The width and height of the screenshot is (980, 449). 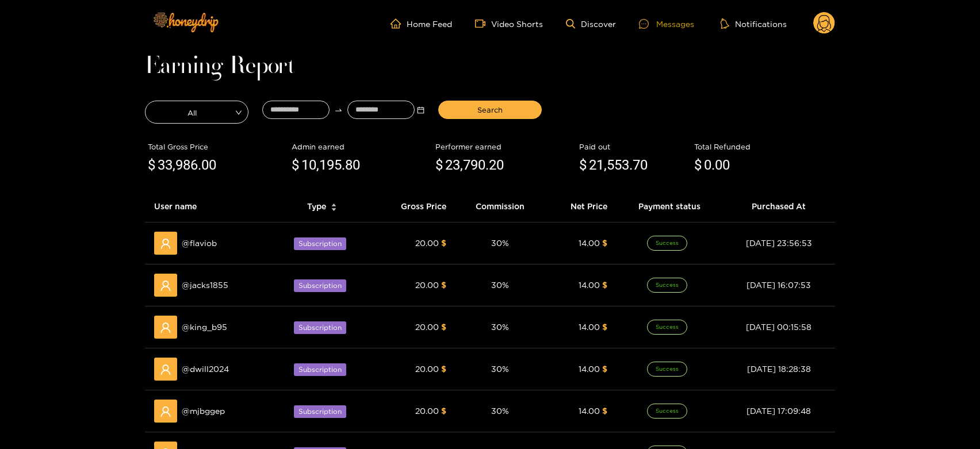 I want to click on div: Total Refunded, so click(x=763, y=147).